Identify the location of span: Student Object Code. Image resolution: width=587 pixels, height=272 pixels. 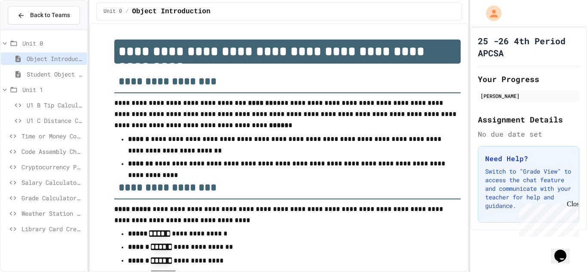
(55, 74).